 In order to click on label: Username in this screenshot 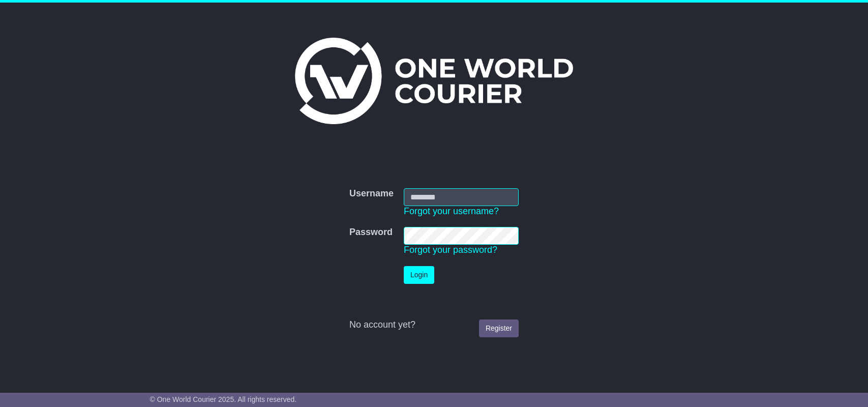, I will do `click(371, 194)`.